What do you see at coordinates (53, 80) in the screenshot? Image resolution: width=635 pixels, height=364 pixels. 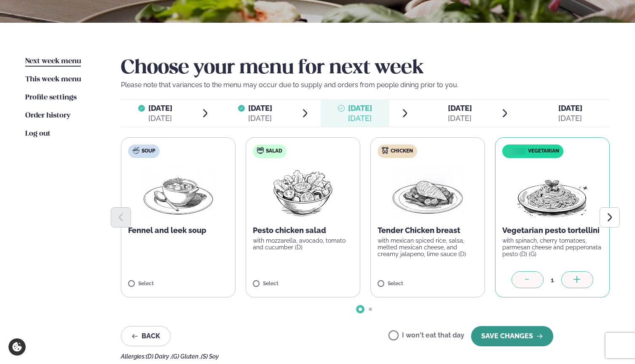 I see `a: This week menu` at bounding box center [53, 80].